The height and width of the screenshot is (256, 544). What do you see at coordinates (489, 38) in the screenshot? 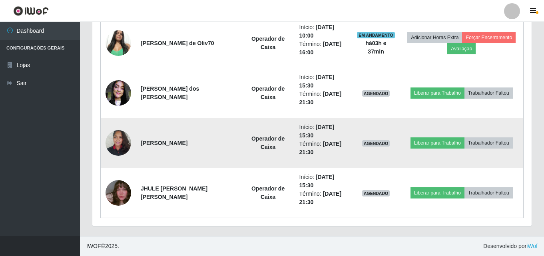
I see `button: Forçar Encerramento` at bounding box center [489, 38].